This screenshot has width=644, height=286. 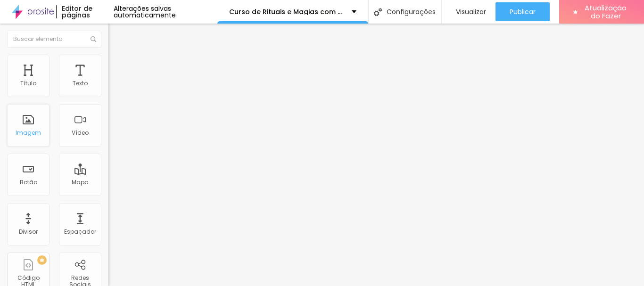 What do you see at coordinates (411, 12) in the screenshot?
I see `font: Configurações` at bounding box center [411, 12].